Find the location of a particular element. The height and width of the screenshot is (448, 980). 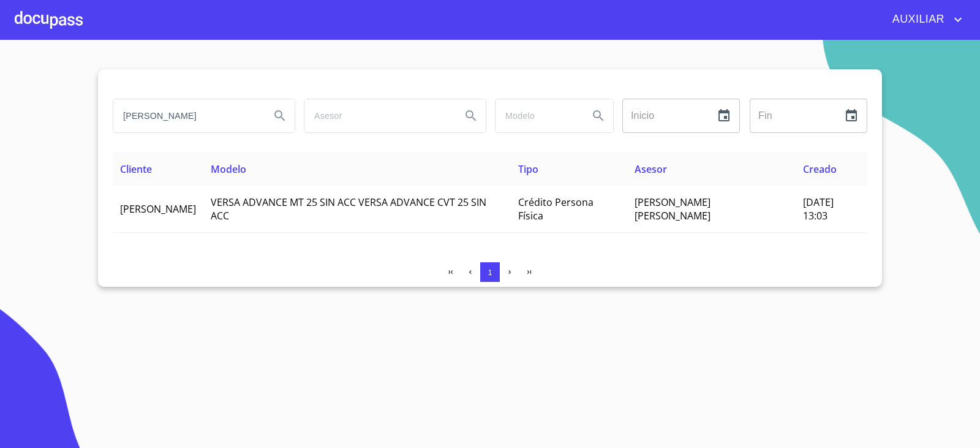

span: AUXILIAR is located at coordinates (917, 20).